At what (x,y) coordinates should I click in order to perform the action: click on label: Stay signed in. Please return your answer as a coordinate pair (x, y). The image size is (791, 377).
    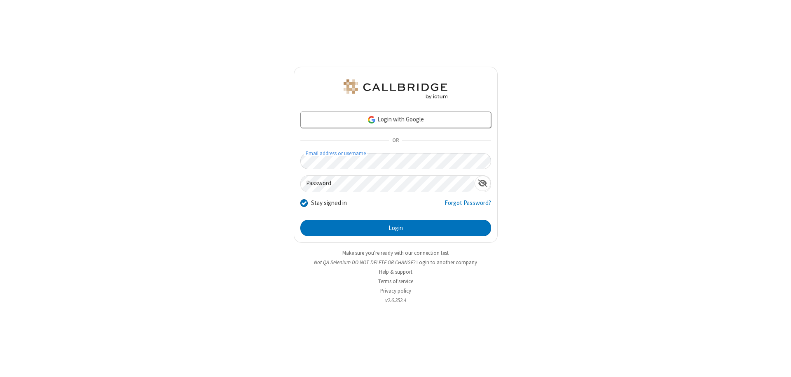
    Looking at the image, I should click on (329, 203).